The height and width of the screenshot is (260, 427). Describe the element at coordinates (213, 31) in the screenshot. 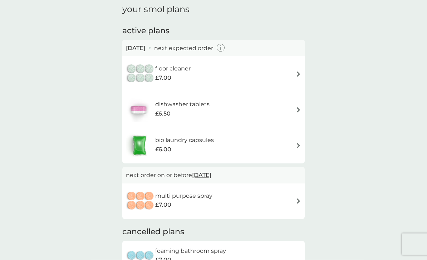

I see `h2: active plans` at that location.